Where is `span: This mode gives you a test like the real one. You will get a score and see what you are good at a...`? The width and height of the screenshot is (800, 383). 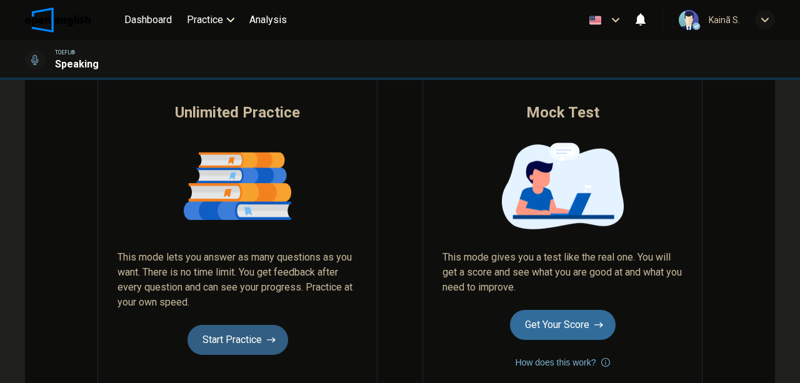
span: This mode gives you a test like the real one. You will get a score and see what you are good at a... is located at coordinates (562, 272).